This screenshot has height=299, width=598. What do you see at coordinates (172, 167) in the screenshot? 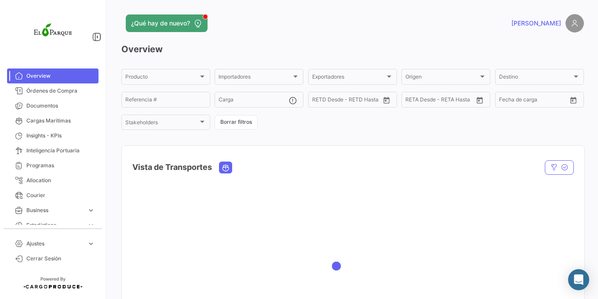
I see `h4: Vista de Transportes` at bounding box center [172, 167].